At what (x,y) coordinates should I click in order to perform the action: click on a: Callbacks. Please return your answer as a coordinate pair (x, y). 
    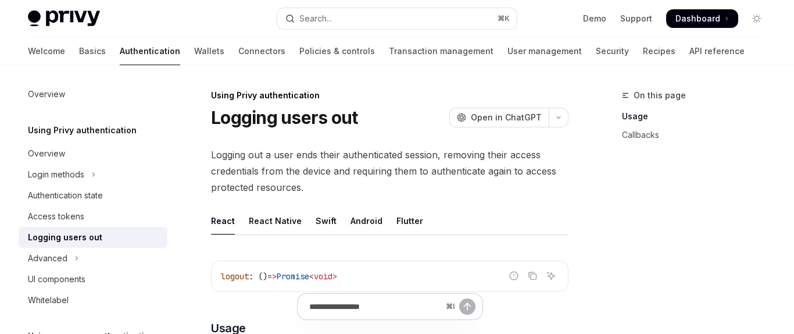
    Looking at the image, I should click on (698, 135).